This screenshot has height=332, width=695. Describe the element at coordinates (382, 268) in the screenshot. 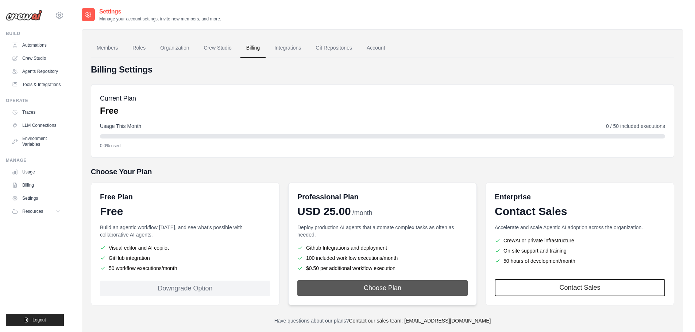

I see `li: $0.50 per additional workflow execution` at that location.